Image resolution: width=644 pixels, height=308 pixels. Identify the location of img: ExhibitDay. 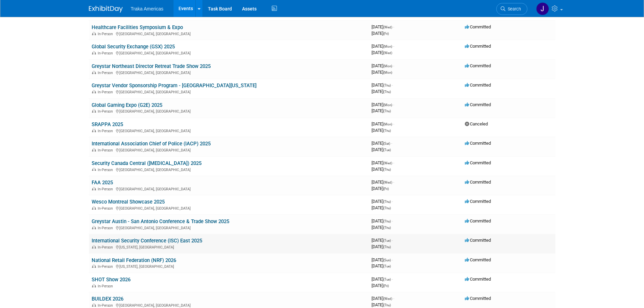
(106, 9).